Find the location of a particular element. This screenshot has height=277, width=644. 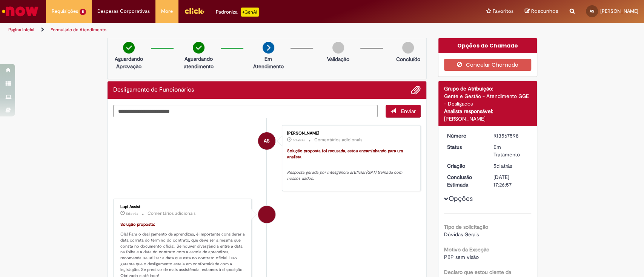

ul: Trilhas de página is located at coordinates (215, 30).